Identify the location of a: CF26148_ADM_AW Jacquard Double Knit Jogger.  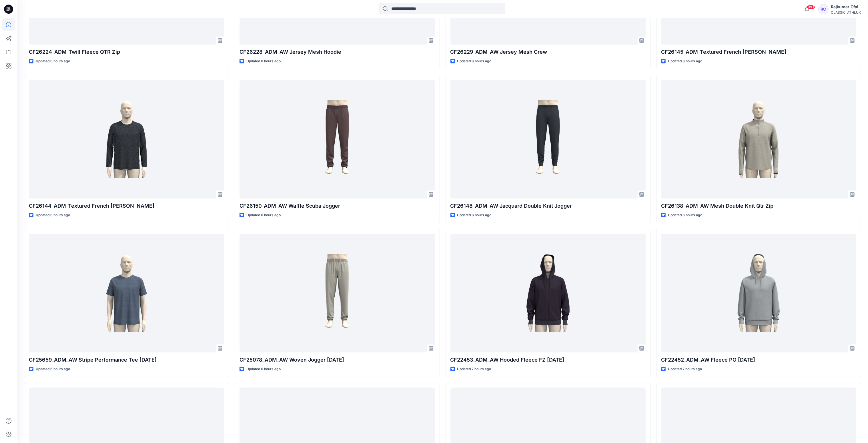
(548, 139).